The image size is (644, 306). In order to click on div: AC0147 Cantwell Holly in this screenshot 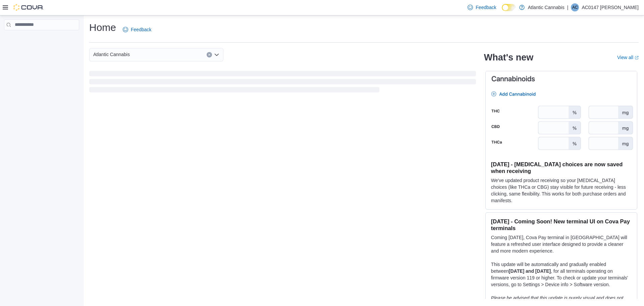, I will do `click(575, 7)`.